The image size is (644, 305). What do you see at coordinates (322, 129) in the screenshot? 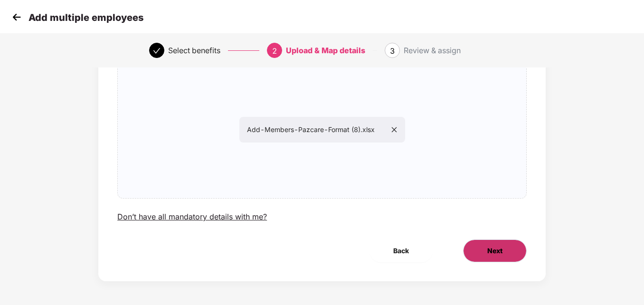
I see `span: Add-Members-Pazcare-Format (8).xlsx` at bounding box center [322, 129].